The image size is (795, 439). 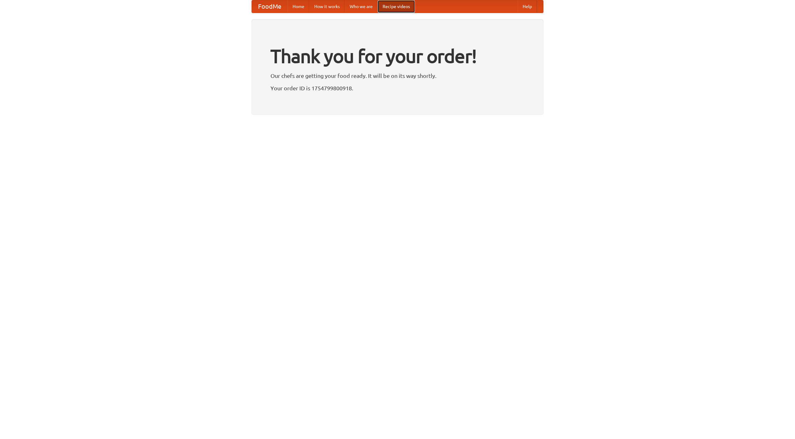 What do you see at coordinates (361, 7) in the screenshot?
I see `a: Who we are` at bounding box center [361, 7].